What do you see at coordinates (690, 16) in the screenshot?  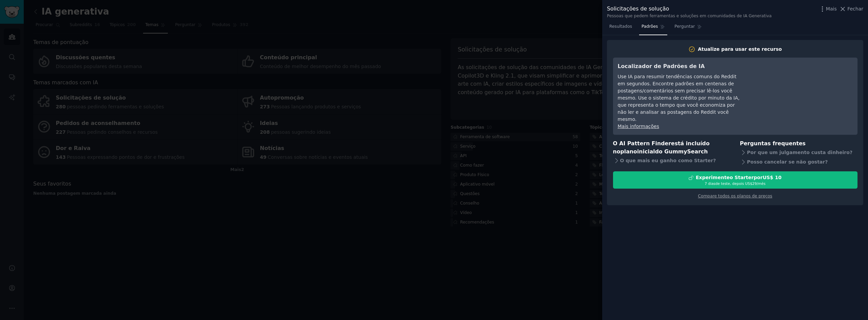 I see `font: Pessoas que pedem ferramentas e soluções em comunidades de IA Generativa` at bounding box center [690, 16].